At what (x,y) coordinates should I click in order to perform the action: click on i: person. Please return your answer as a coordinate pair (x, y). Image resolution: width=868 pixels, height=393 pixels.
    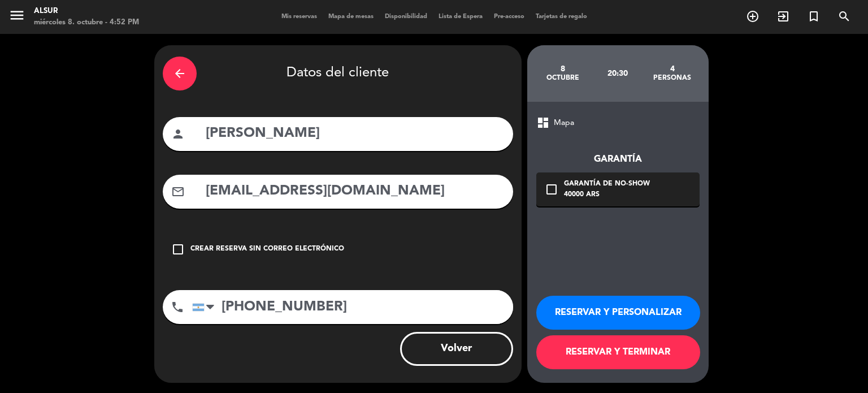
    Looking at the image, I should click on (178, 134).